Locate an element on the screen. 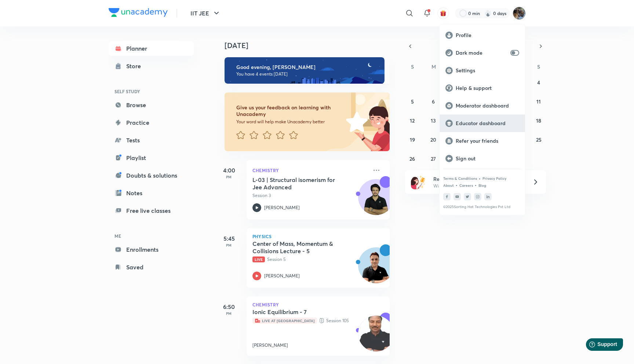 Image resolution: width=634 pixels, height=364 pixels. p: Settings is located at coordinates (487, 70).